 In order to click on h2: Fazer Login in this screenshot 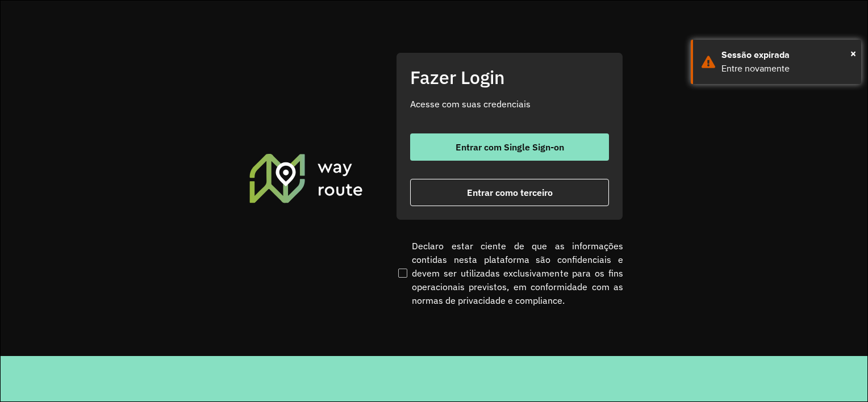, I will do `click(510, 77)`.